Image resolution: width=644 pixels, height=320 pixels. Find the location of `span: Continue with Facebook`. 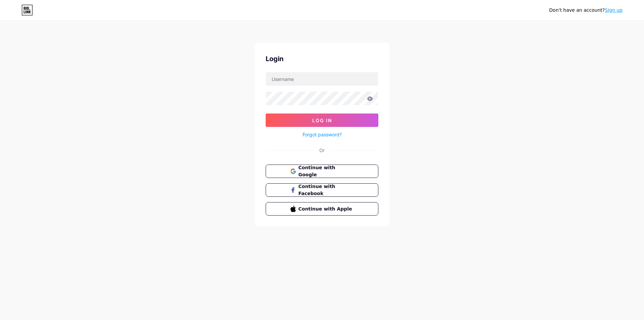

span: Continue with Facebook is located at coordinates (326, 190).